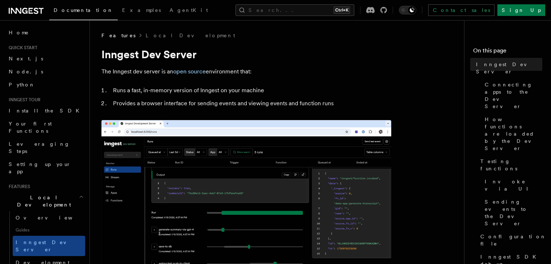 The image size is (551, 264). Describe the element at coordinates (189, 71) in the screenshot. I see `a: open source` at that location.